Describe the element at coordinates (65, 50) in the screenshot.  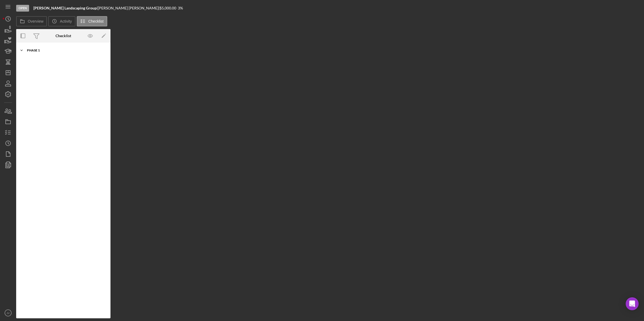
I see `div: Phase 1` at that location.